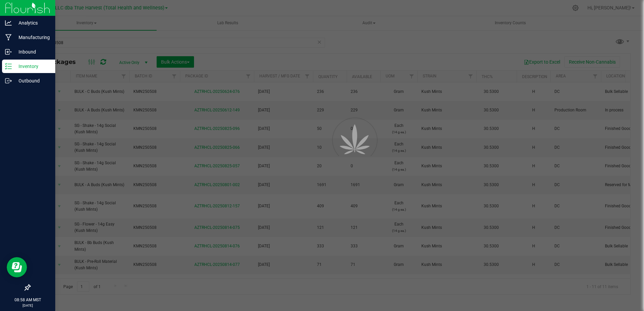 This screenshot has width=644, height=311. Describe the element at coordinates (9, 23) in the screenshot. I see `inline-svg: Analytics` at that location.